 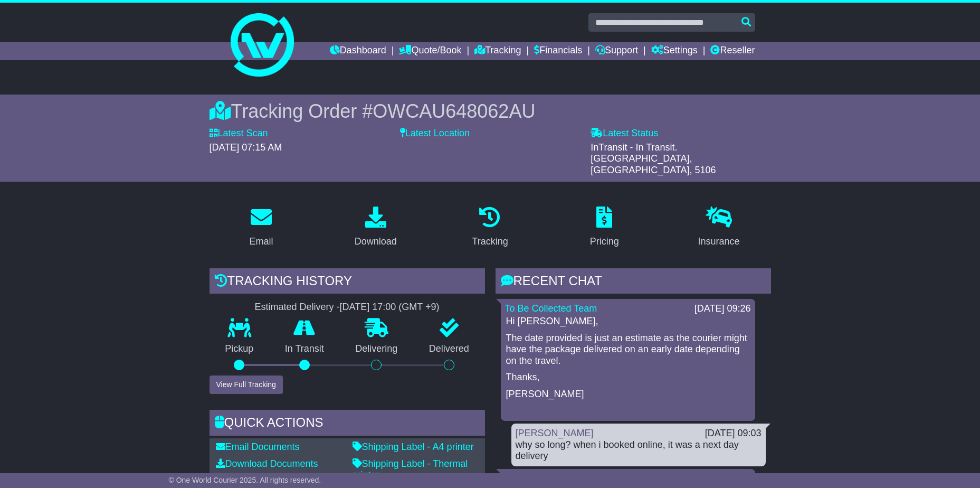 What do you see at coordinates (454, 111) in the screenshot?
I see `span: OWCAU648062AU` at bounding box center [454, 111].